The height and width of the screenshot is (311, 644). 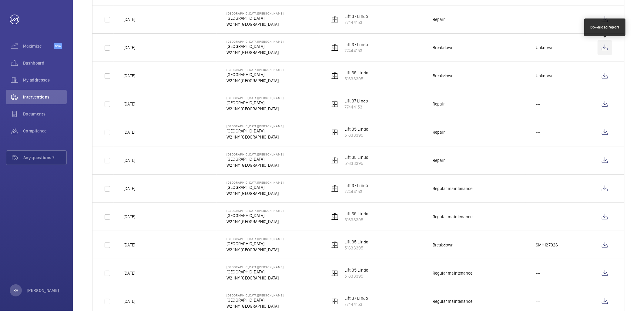 I want to click on p: SMH127026, so click(x=547, y=245).